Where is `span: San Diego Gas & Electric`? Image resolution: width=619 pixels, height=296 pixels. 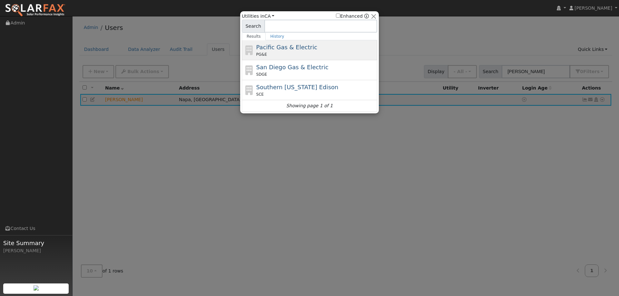 span: San Diego Gas & Electric is located at coordinates (292, 67).